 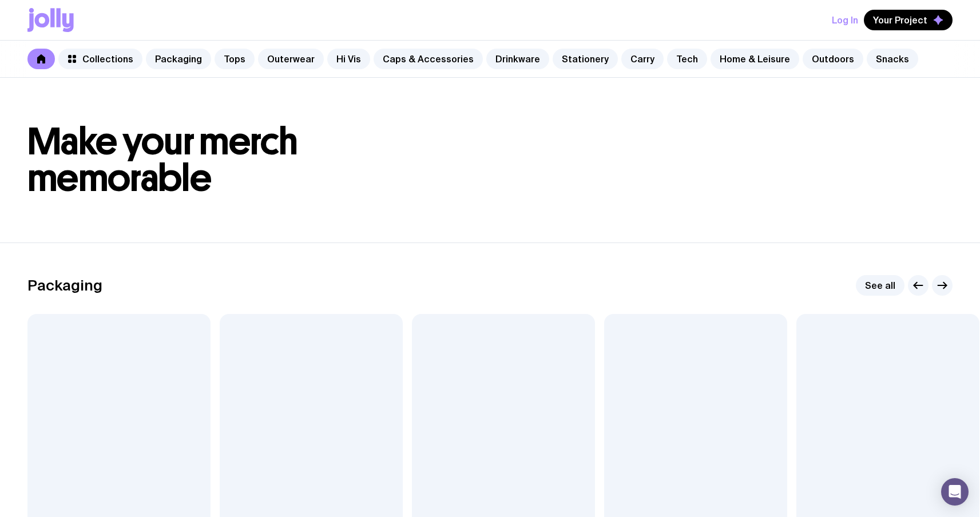 I want to click on h2: Packaging, so click(x=65, y=285).